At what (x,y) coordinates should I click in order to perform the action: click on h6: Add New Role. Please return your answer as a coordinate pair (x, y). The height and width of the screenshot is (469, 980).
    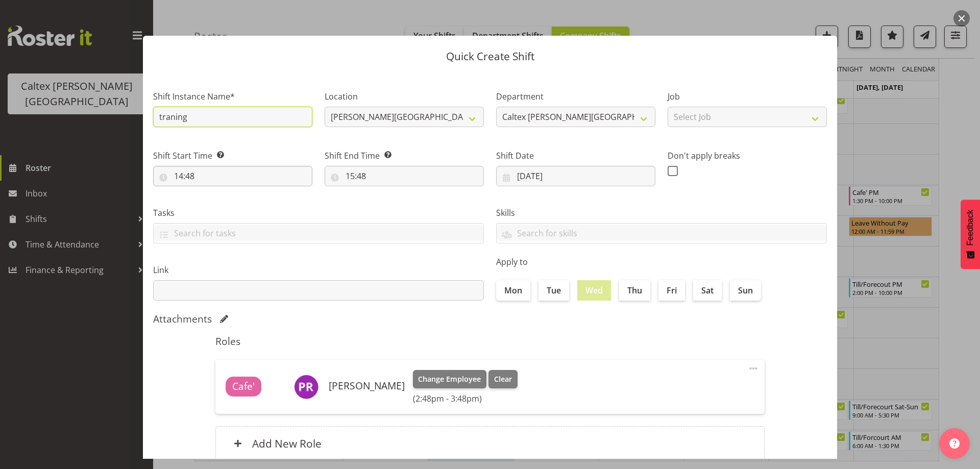
    Looking at the image, I should click on (287, 444).